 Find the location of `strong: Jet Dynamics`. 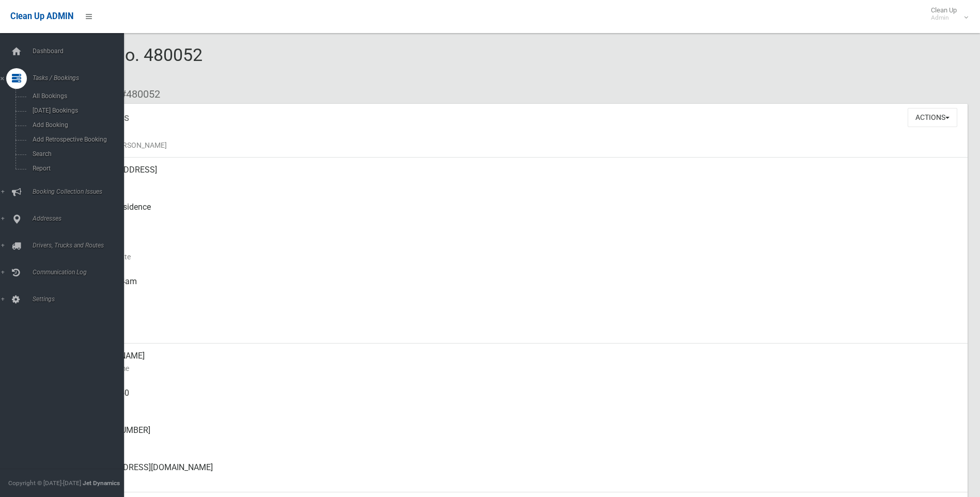

strong: Jet Dynamics is located at coordinates (102, 483).